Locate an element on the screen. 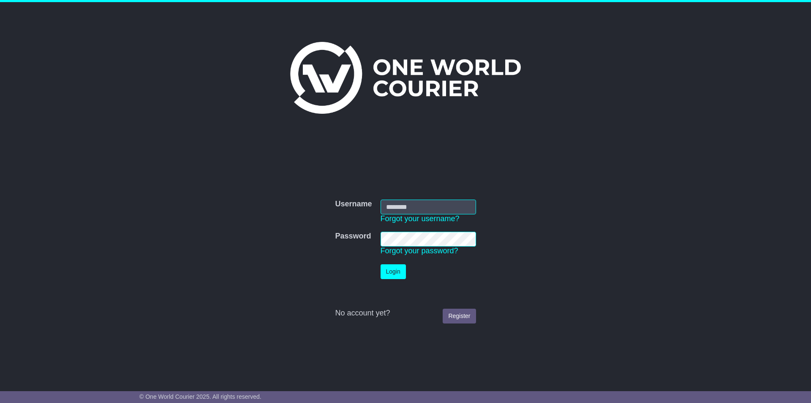 This screenshot has height=403, width=811. img: One World is located at coordinates (406, 78).